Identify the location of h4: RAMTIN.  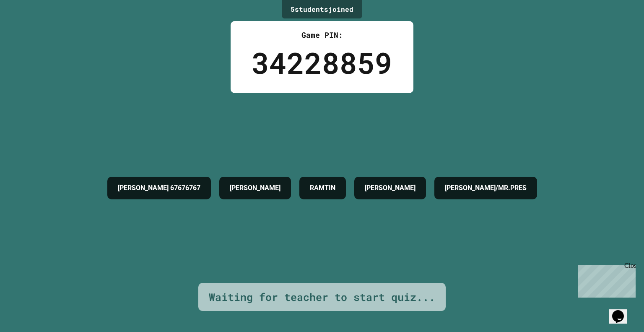
(323, 188).